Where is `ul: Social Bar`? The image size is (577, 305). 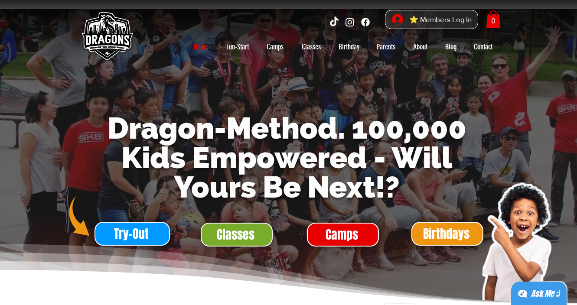 ul: Social Bar is located at coordinates (350, 22).